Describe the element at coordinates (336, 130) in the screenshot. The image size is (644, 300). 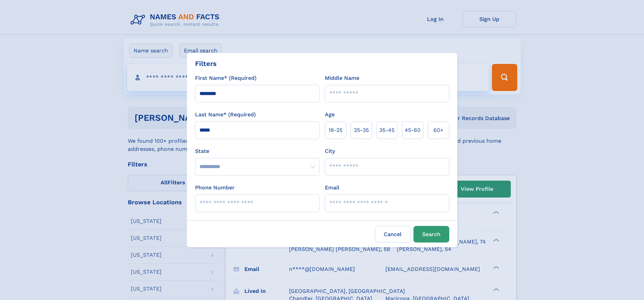
I see `span: 18‑25` at that location.